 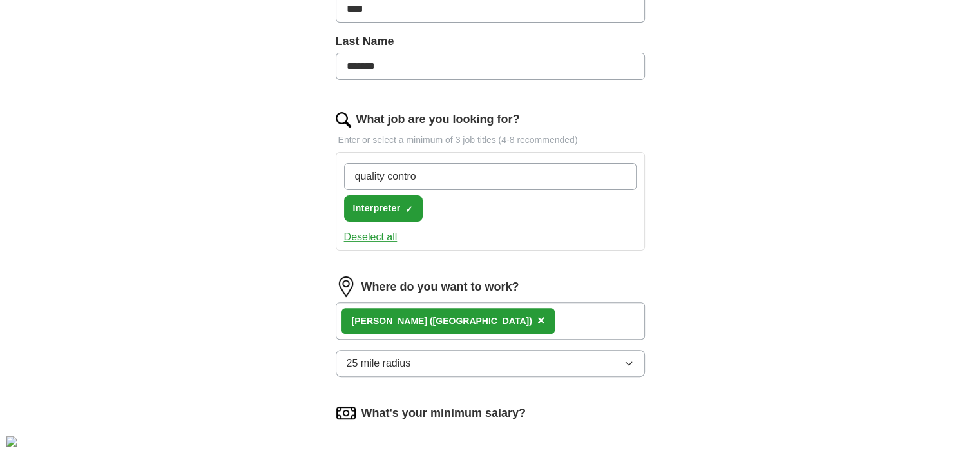 I want to click on div: Cookie consent button, so click(x=12, y=441).